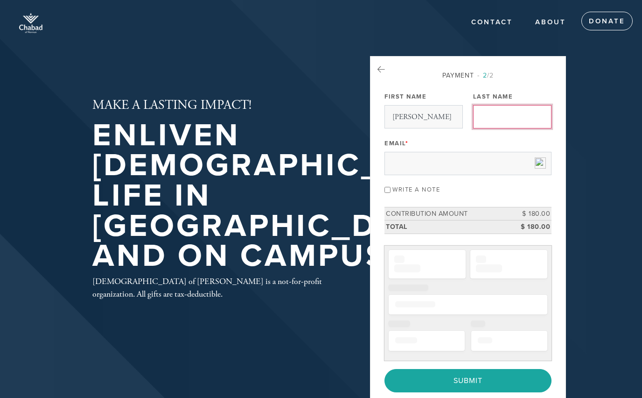 This screenshot has height=398, width=642. Describe the element at coordinates (485, 75) in the screenshot. I see `span: 2` at that location.